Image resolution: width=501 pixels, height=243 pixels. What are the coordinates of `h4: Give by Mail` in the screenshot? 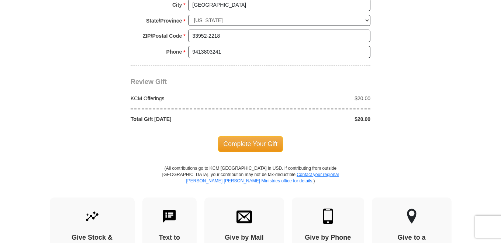 It's located at (244, 237).